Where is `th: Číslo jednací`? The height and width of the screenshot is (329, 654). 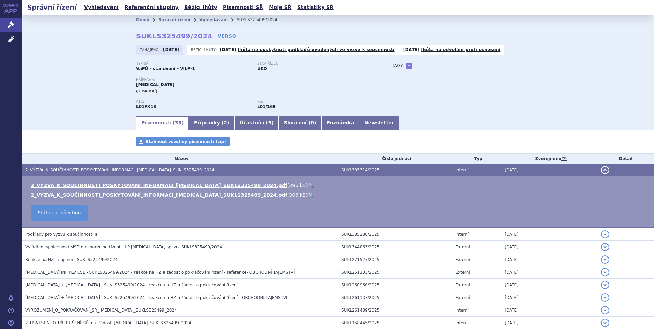
th: Číslo jednací is located at coordinates (395, 159).